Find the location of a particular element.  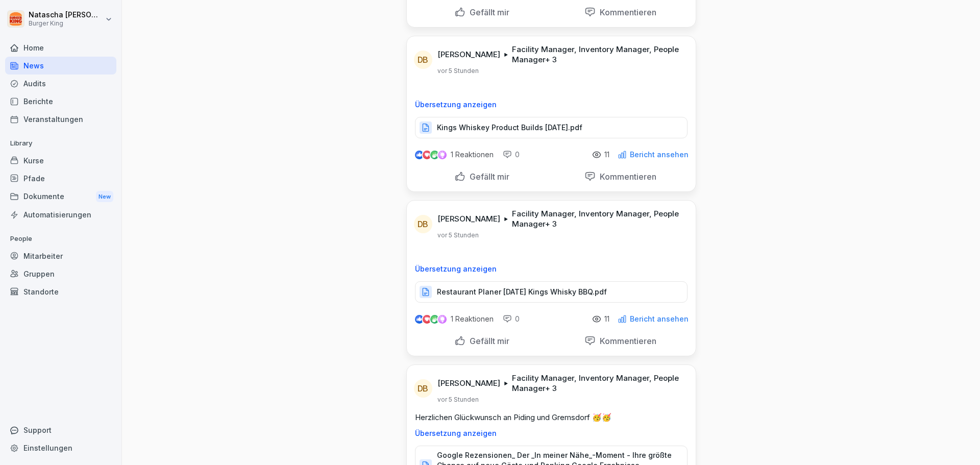

a: Automatisierungen is located at coordinates (60, 214).